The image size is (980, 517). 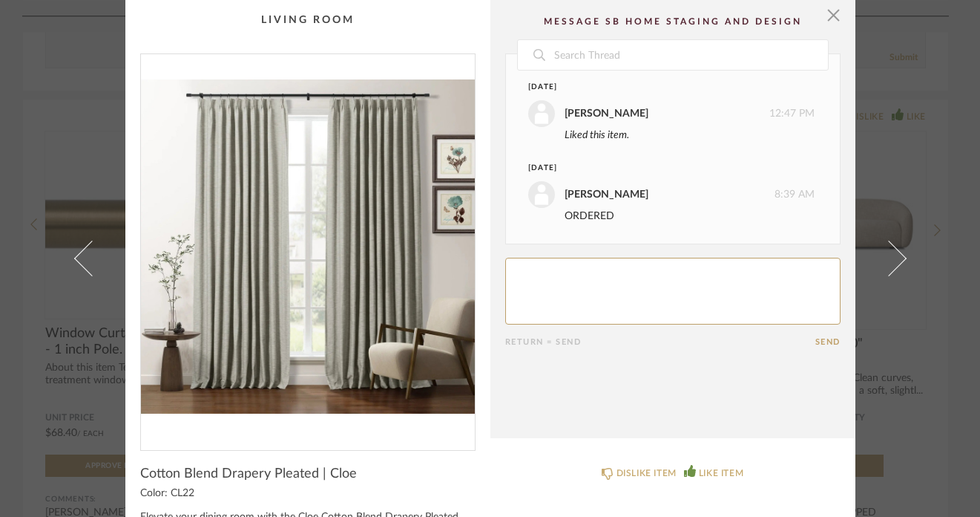 What do you see at coordinates (646, 473) in the screenshot?
I see `div: DISLIKE ITEM` at bounding box center [646, 473].